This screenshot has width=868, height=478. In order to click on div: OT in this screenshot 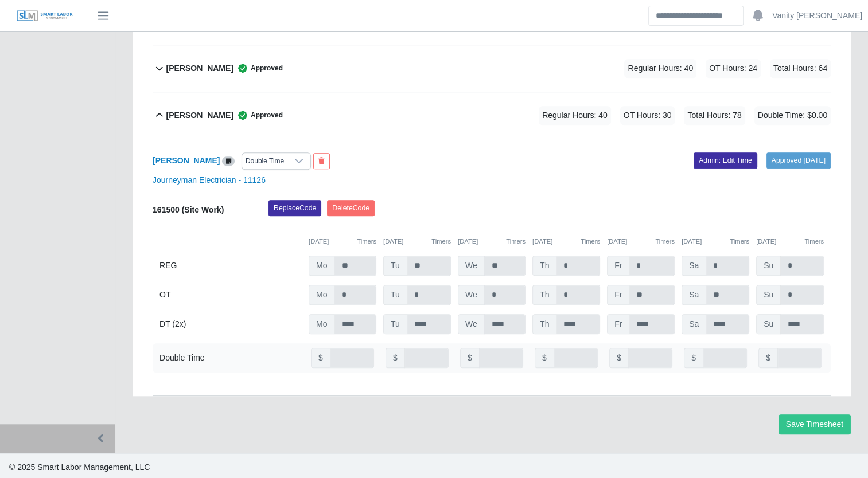, I will do `click(230, 294)`.